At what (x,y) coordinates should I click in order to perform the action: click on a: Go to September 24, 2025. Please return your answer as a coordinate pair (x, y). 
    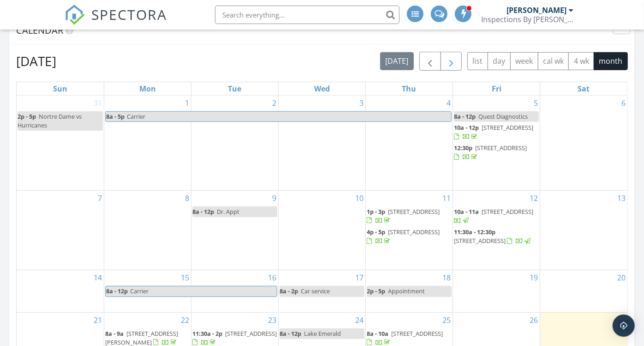
    Looking at the image, I should click on (359, 320).